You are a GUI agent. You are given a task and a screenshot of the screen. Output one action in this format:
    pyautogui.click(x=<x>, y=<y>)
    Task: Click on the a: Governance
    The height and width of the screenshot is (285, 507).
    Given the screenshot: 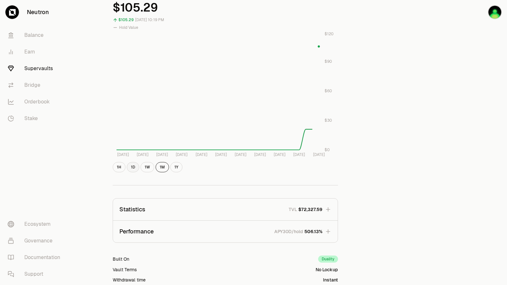 What is the action you would take?
    pyautogui.click(x=36, y=241)
    